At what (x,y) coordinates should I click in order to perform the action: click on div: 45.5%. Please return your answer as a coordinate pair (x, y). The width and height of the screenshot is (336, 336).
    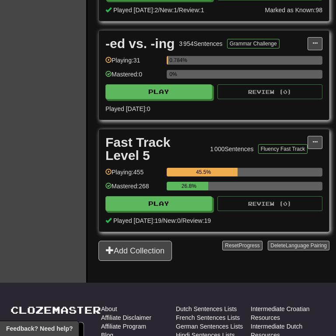
    Looking at the image, I should click on (203, 172).